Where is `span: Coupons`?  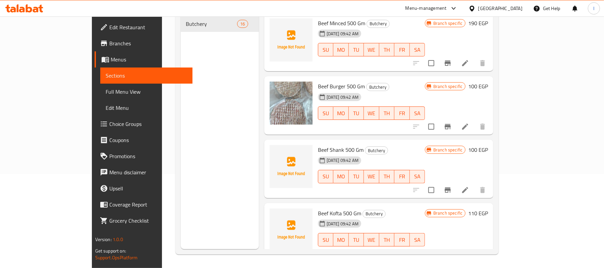 span: Coupons is located at coordinates (148, 140).